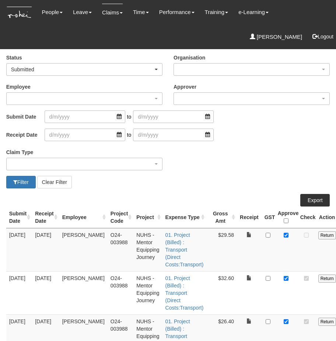 This screenshot has width=336, height=341. I want to click on button: Clear Filter, so click(55, 182).